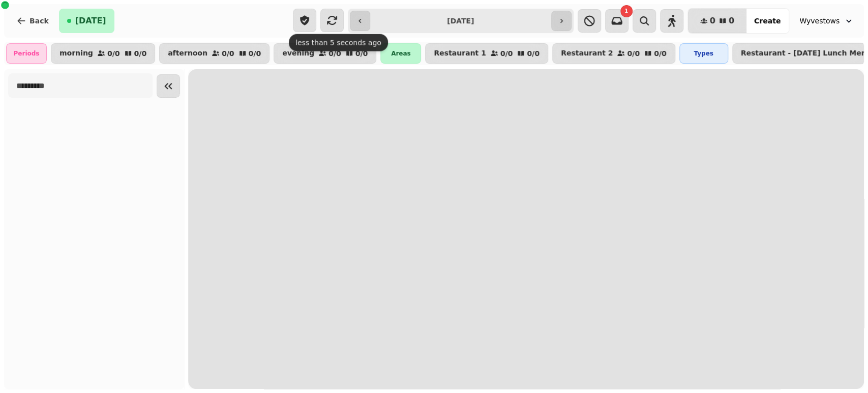  Describe the element at coordinates (188, 53) in the screenshot. I see `p: afternoon` at that location.